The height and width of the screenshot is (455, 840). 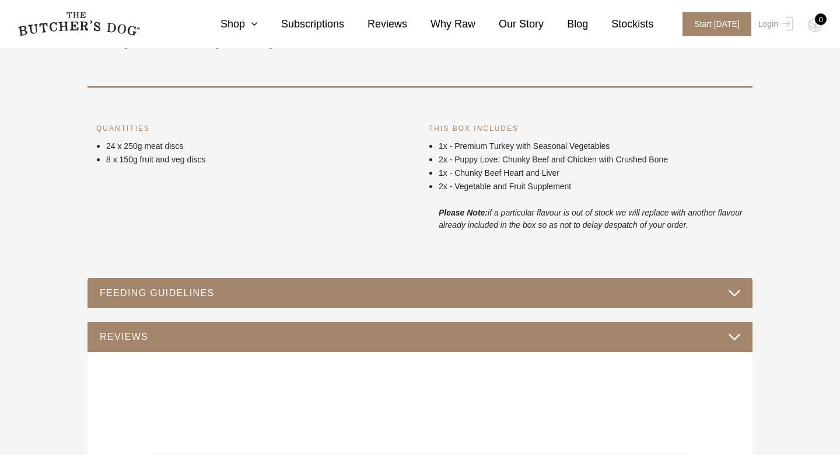 I want to click on a: Login, so click(x=775, y=24).